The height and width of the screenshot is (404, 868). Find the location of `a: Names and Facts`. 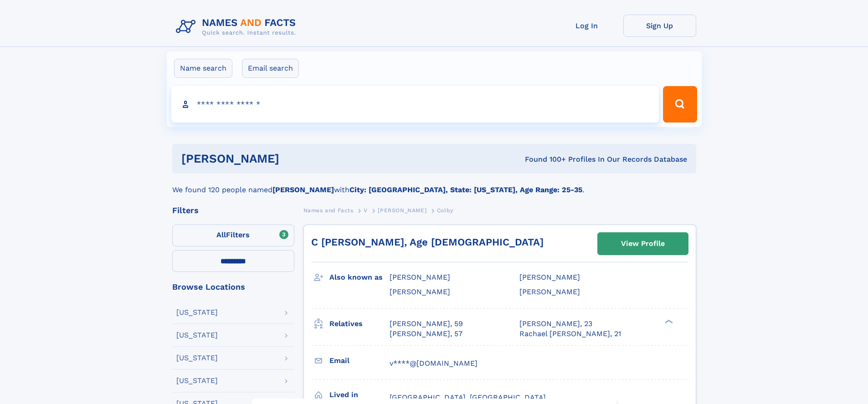

a: Names and Facts is located at coordinates (329, 210).